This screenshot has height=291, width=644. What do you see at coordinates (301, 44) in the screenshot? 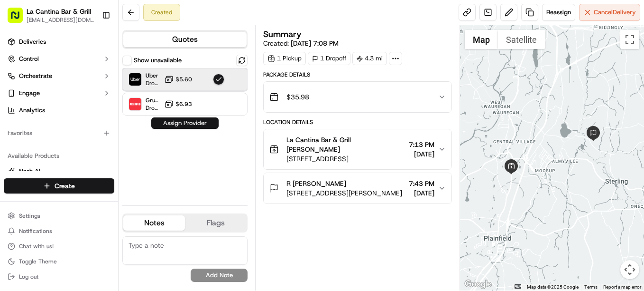
I see `span: Created:` at bounding box center [301, 44].